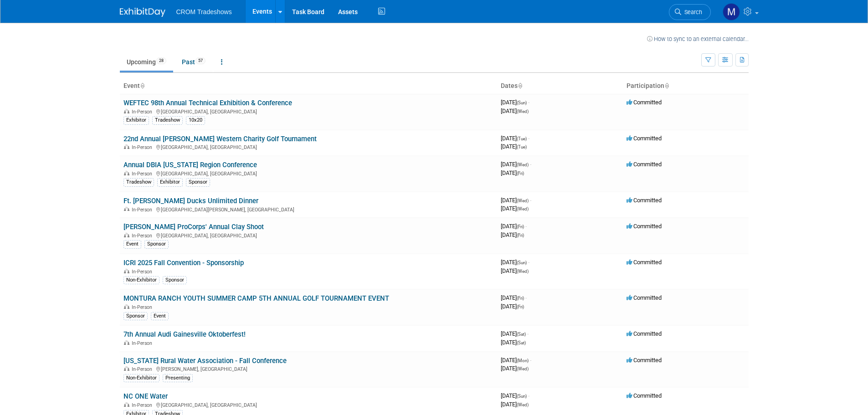 Image resolution: width=868 pixels, height=415 pixels. Describe the element at coordinates (521, 334) in the screenshot. I see `span: (Sat)` at that location.